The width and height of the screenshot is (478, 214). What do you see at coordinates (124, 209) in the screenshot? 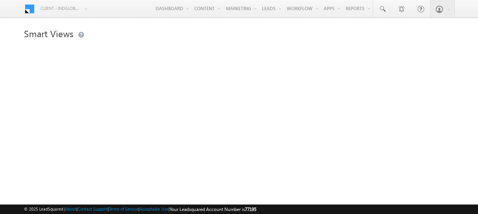
I see `a: Terms of Service` at bounding box center [124, 209].